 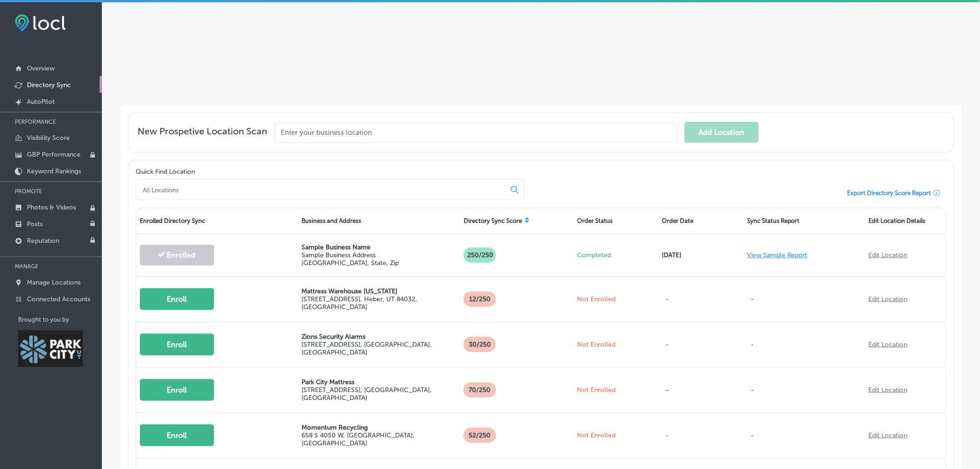 I want to click on div: Sync Status Report, so click(x=804, y=220).